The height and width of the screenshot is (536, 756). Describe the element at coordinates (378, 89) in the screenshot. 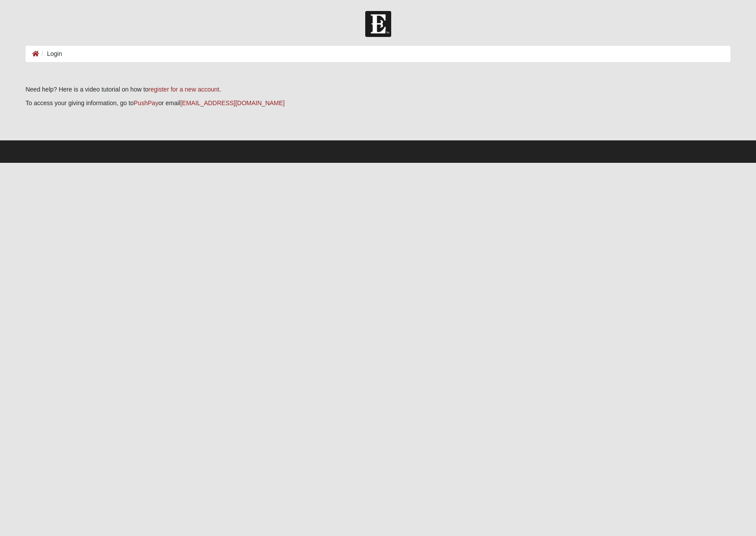

I see `p: Need help? Here is a video tutorial on how to .` at that location.